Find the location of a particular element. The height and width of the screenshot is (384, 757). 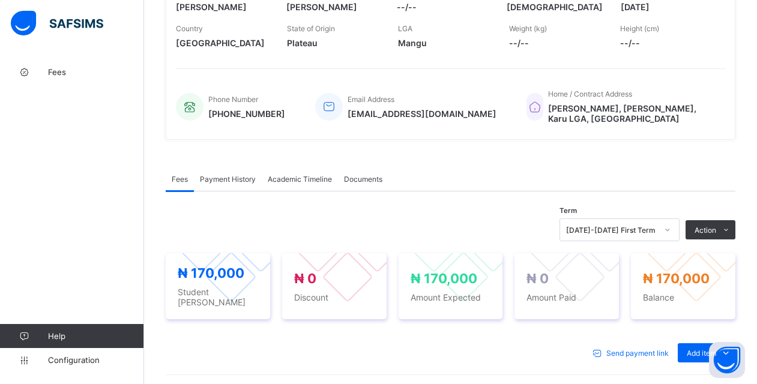

span: Amount Paid is located at coordinates (567, 297).